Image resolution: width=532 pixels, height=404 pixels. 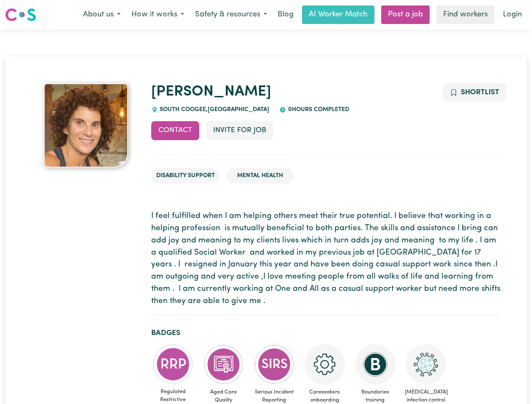 I want to click on img: CS Academy: Careseekers Onboarding course completed, so click(x=324, y=364).